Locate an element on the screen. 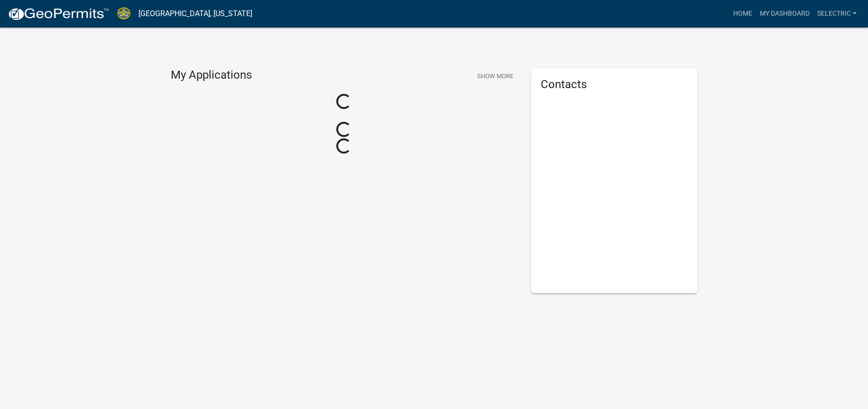  img: Jasper County, South Carolina is located at coordinates (124, 13).